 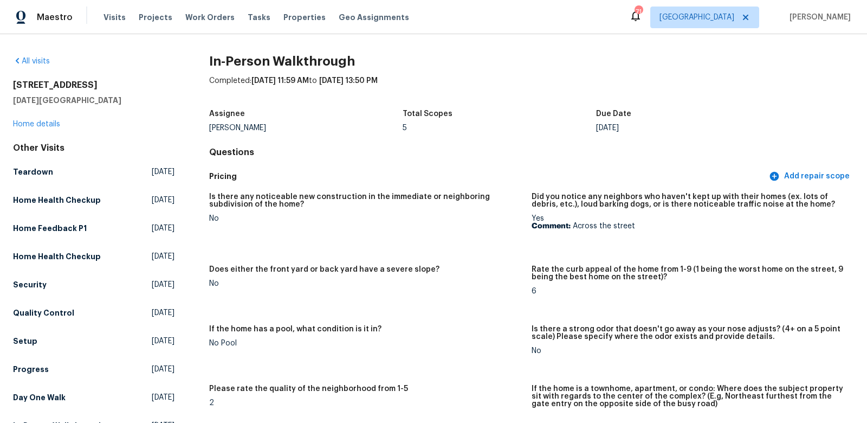 What do you see at coordinates (308, 389) in the screenshot?
I see `h5: Please rate the quality of the neighborhood from 1-5` at bounding box center [308, 389].